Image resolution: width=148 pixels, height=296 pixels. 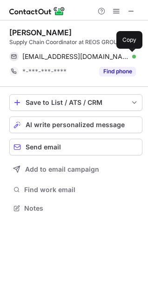 What do you see at coordinates (76, 190) in the screenshot?
I see `button: Find work email` at bounding box center [76, 190].